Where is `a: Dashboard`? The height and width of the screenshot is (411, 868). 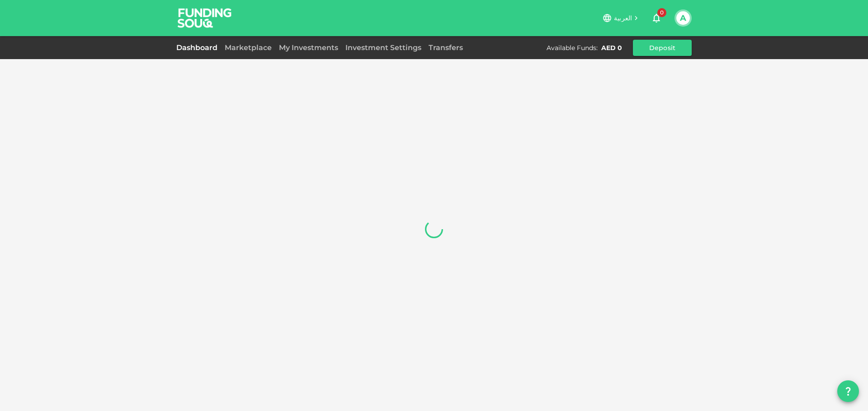
a: Dashboard is located at coordinates (198, 47).